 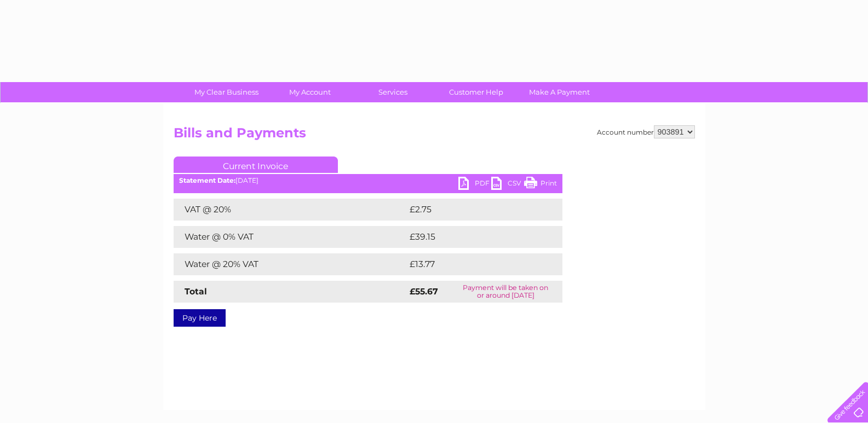 What do you see at coordinates (474, 184) in the screenshot?
I see `a: PDF` at bounding box center [474, 184].